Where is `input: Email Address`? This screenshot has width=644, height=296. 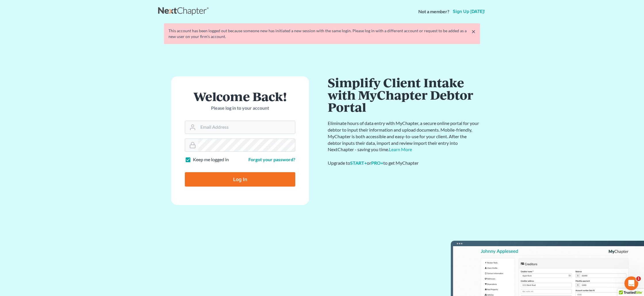
input: Email Address is located at coordinates (246, 127).